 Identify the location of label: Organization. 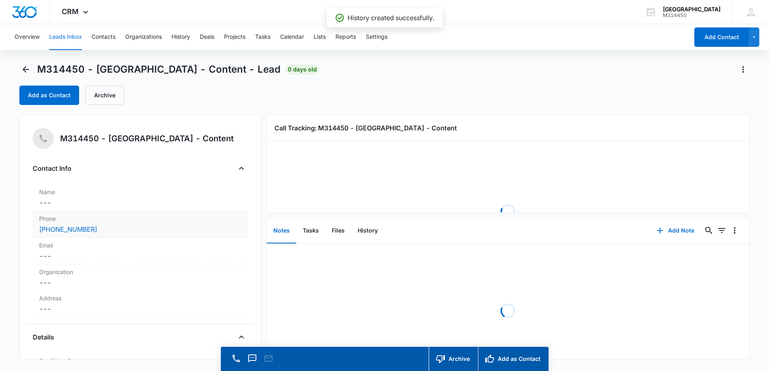
(140, 272).